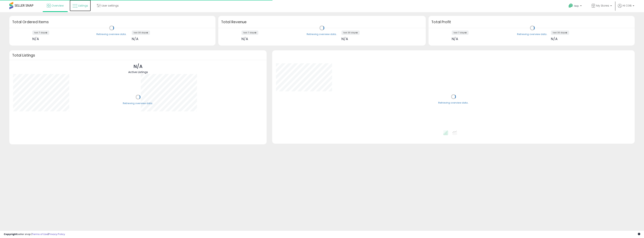 The height and width of the screenshot is (238, 644). What do you see at coordinates (576, 6) in the screenshot?
I see `span: Help` at bounding box center [576, 6].